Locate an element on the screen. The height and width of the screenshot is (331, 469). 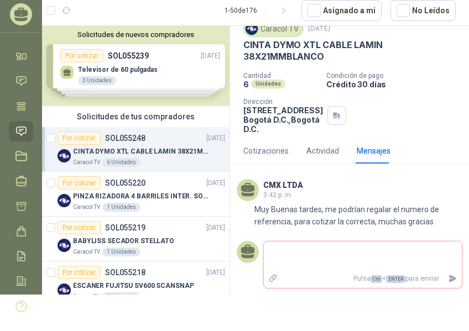
span: 3:43 p. m. is located at coordinates (278, 195).